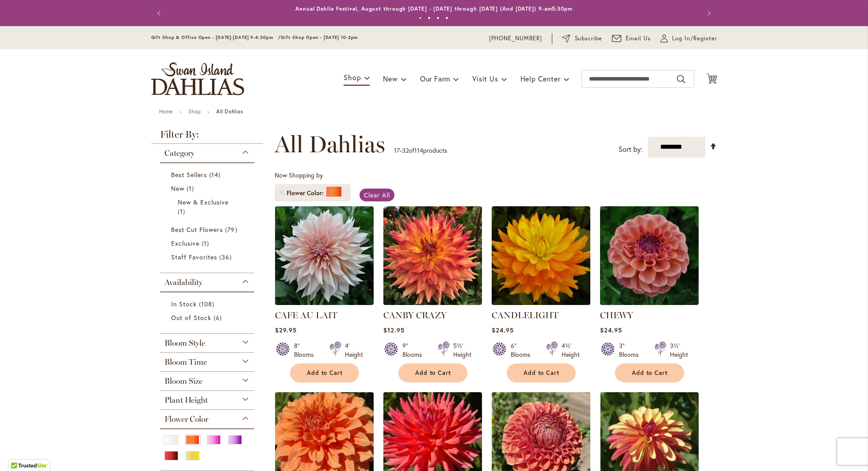 This screenshot has width=868, height=471. What do you see at coordinates (186, 362) in the screenshot?
I see `span: Bloom Time` at bounding box center [186, 362].